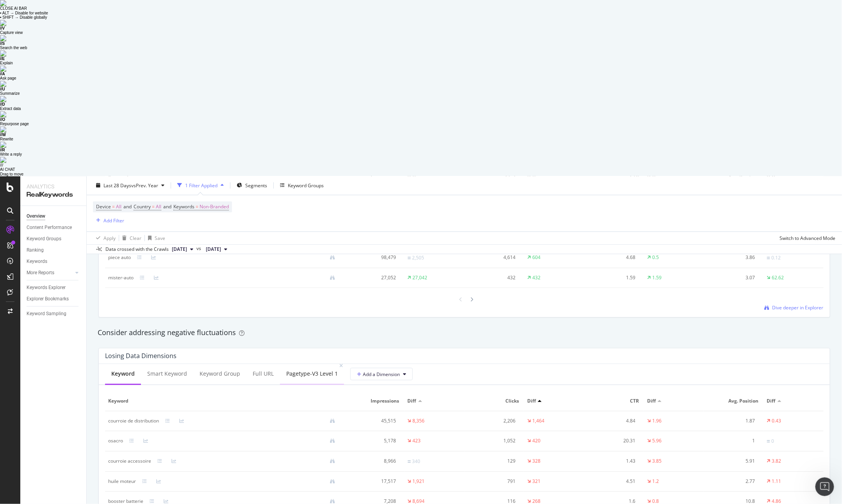 This screenshot has width=842, height=504. I want to click on div: 1,921, so click(419, 481).